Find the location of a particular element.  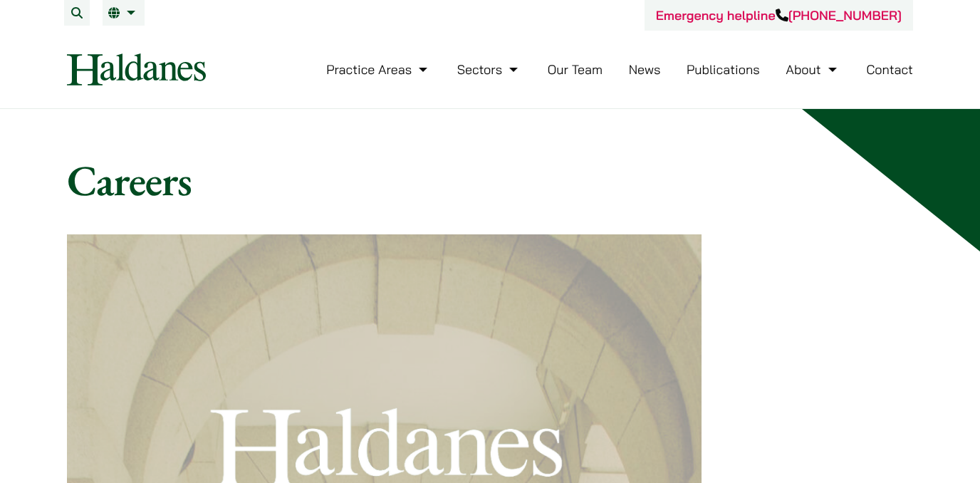

a: Sectors is located at coordinates (490, 69).